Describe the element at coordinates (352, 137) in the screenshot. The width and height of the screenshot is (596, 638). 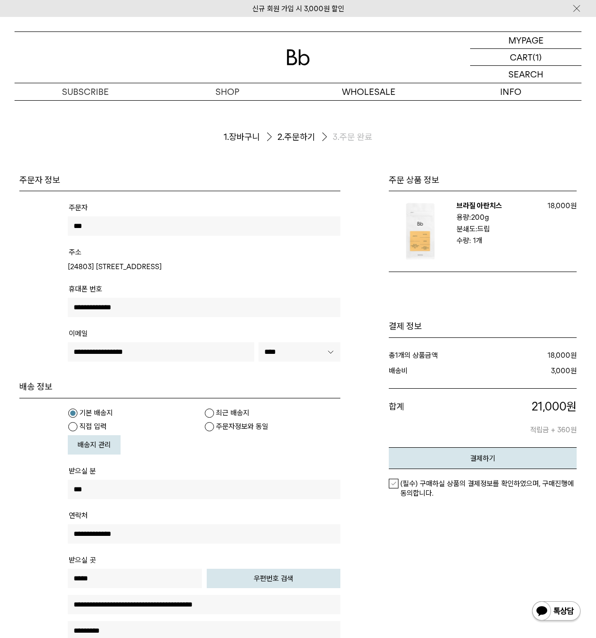
I see `li: 주문 완료` at that location.